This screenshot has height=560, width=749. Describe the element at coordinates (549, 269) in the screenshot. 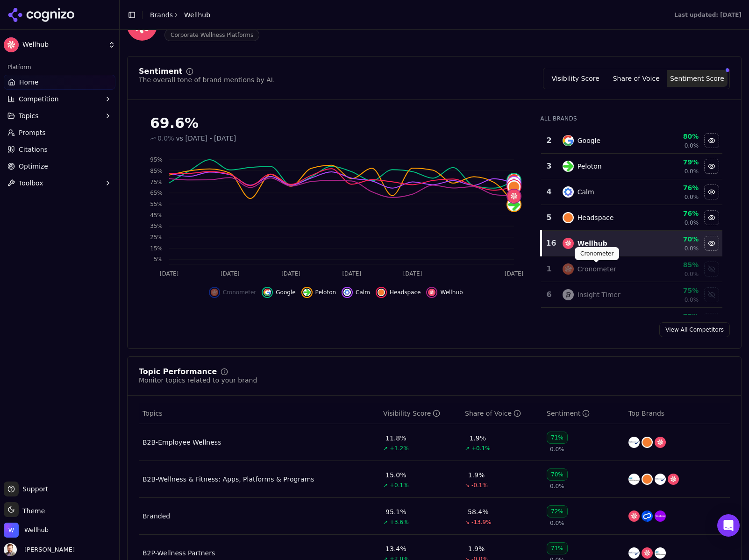

I see `div: 1` at that location.